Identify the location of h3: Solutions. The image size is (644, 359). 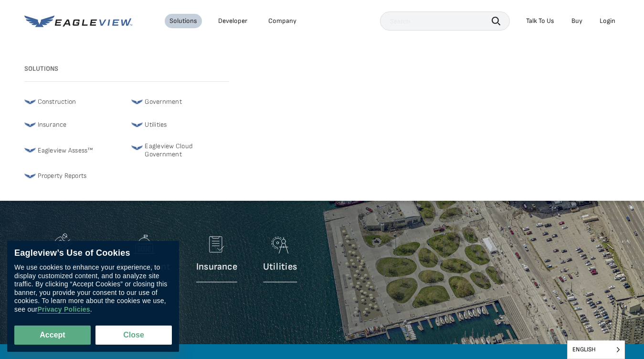
(127, 69).